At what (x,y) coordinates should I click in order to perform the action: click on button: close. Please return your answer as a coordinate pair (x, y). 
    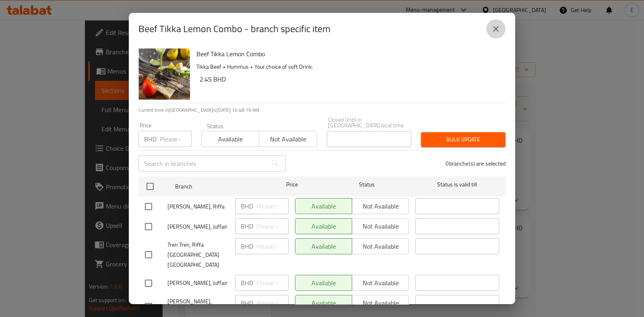
    Looking at the image, I should click on (496, 29).